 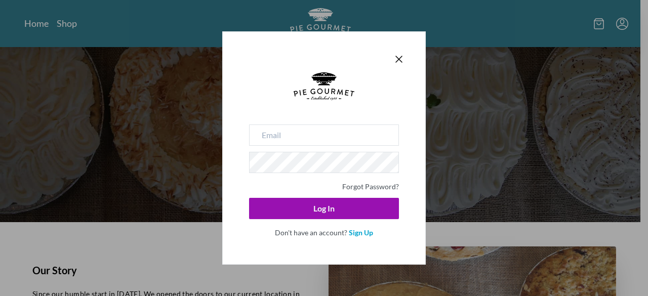 What do you see at coordinates (324, 135) in the screenshot?
I see `input: Email` at bounding box center [324, 135].